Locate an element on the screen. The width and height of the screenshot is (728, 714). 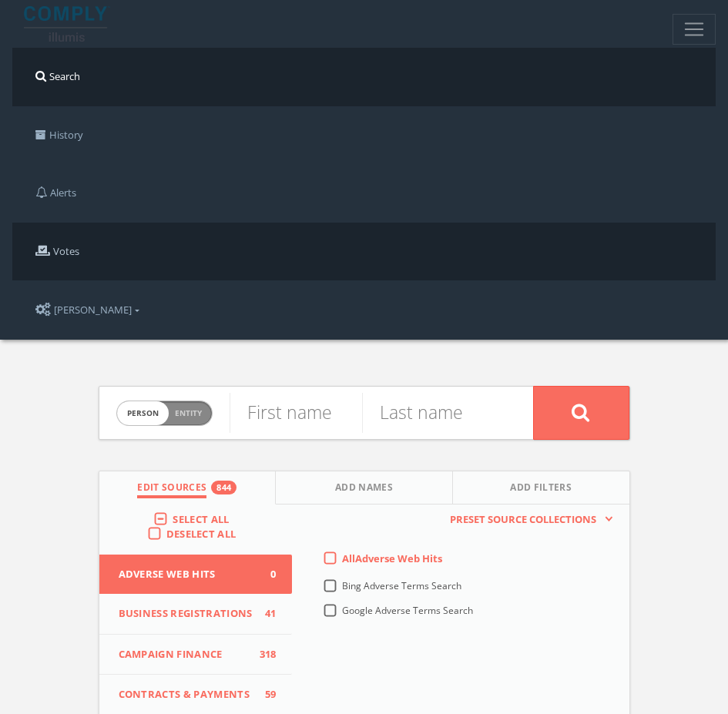
span: Campaign Finance is located at coordinates (185, 654).